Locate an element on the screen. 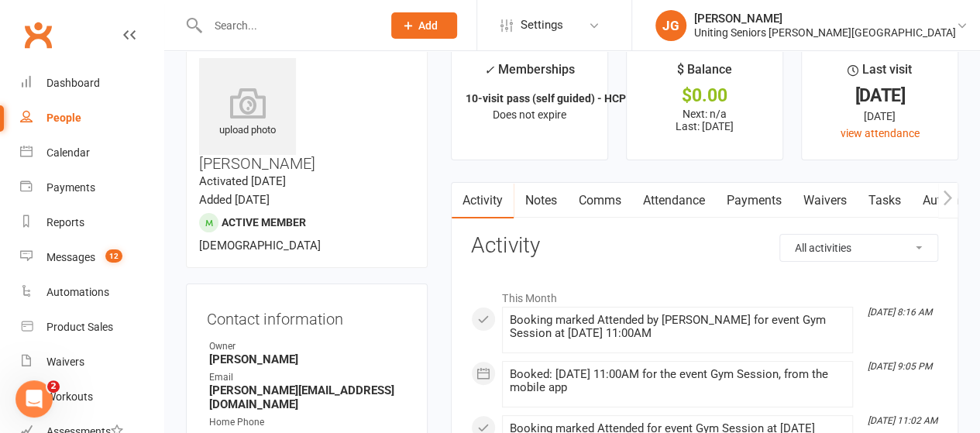  div: Email is located at coordinates (307, 377).